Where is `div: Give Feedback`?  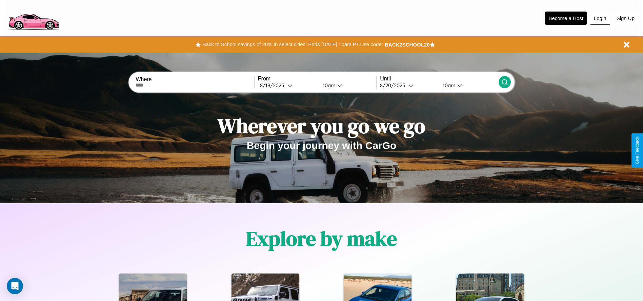
div: Give Feedback is located at coordinates (637, 150).